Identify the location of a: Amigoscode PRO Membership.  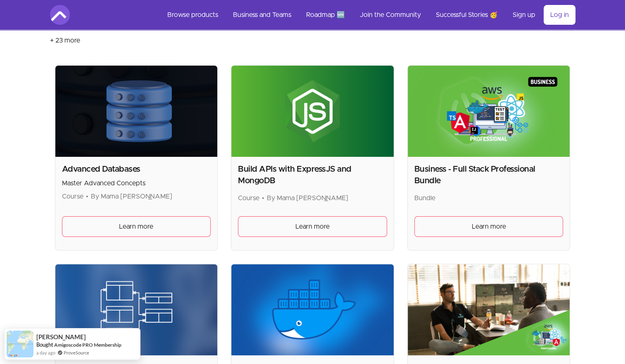
(88, 344).